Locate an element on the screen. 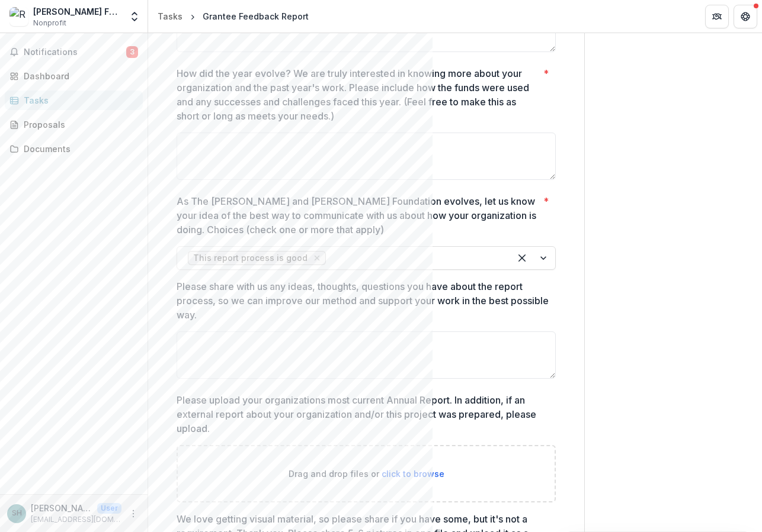  div: Shannon Huang is located at coordinates (16, 513).